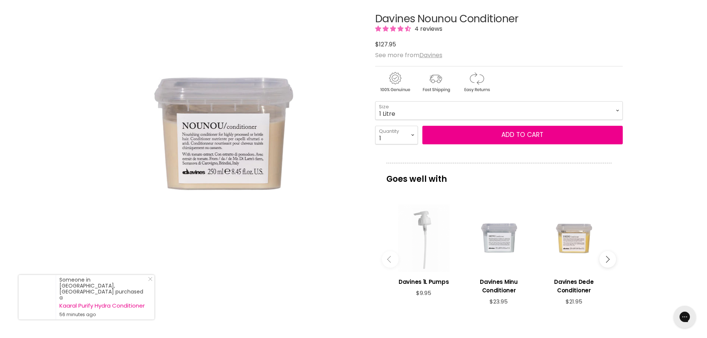  What do you see at coordinates (477, 82) in the screenshot?
I see `img: returns.gif` at bounding box center [477, 82].